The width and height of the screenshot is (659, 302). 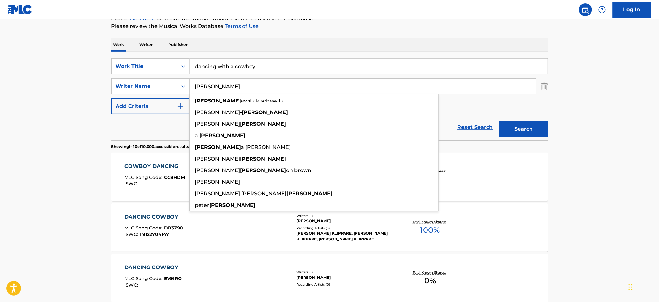 I want to click on span: CC8HDM, so click(x=174, y=177).